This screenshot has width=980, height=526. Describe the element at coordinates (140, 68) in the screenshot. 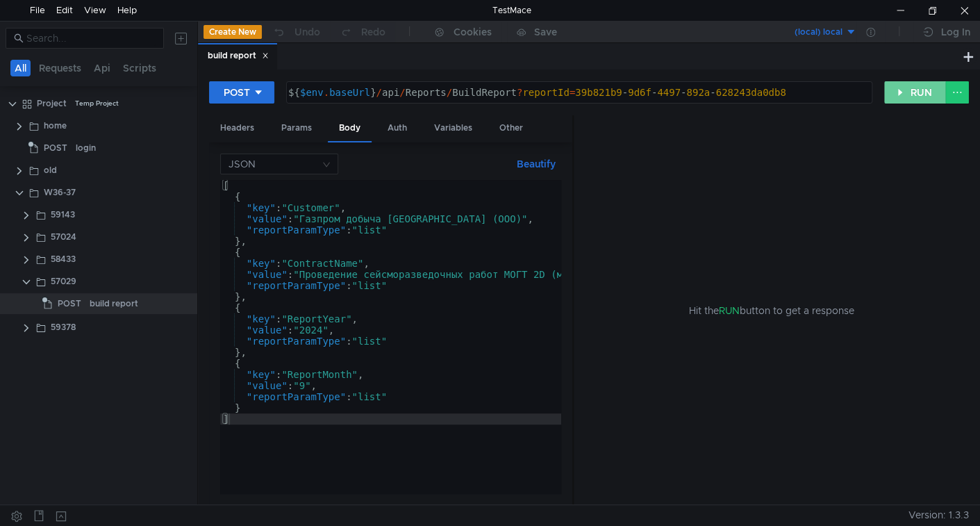

I see `button: Scripts` at that location.